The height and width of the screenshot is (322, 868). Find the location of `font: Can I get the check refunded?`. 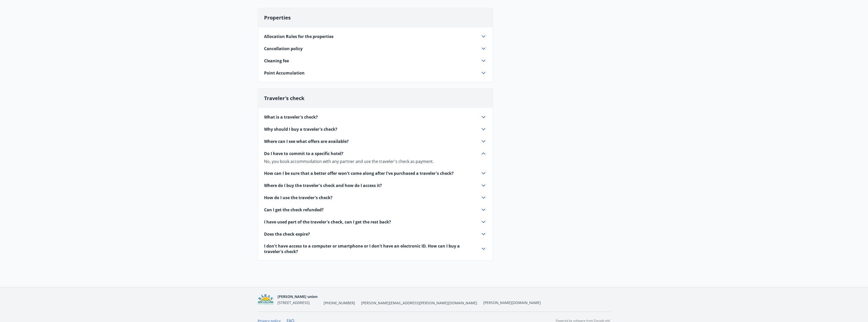

font: Can I get the check refunded? is located at coordinates (294, 210).